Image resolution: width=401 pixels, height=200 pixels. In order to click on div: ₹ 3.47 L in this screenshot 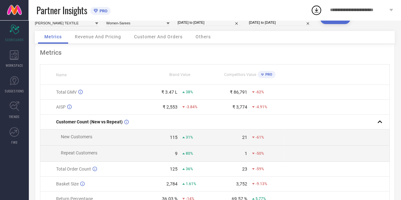, I will do `click(169, 92)`.